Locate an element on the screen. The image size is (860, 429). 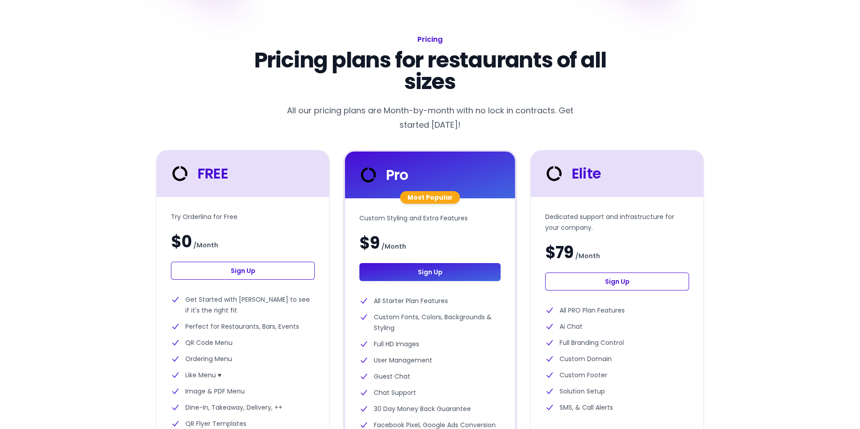
li: User Management is located at coordinates (430, 360).